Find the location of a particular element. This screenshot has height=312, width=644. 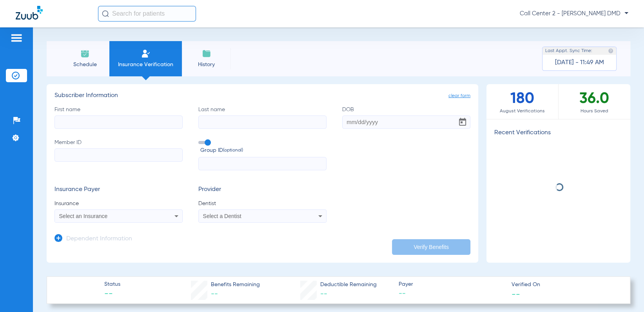

input: DOBOpen calendar is located at coordinates (406, 122).